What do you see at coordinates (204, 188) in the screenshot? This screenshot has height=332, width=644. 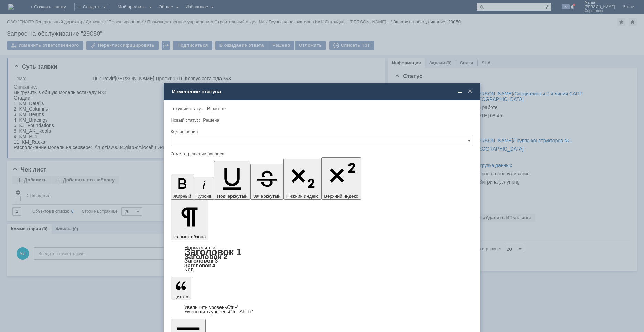 I see `button: Курсив` at bounding box center [204, 188].